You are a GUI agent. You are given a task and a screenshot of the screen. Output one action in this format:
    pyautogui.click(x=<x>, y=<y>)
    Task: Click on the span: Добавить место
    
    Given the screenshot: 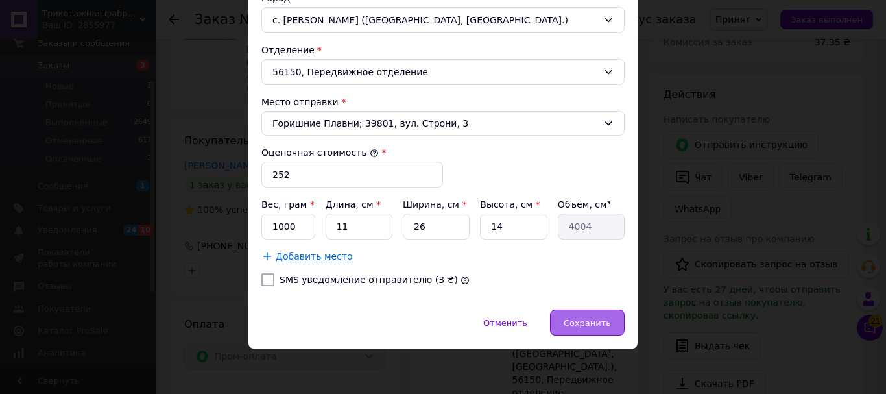 What is the action you would take?
    pyautogui.click(x=314, y=256)
    